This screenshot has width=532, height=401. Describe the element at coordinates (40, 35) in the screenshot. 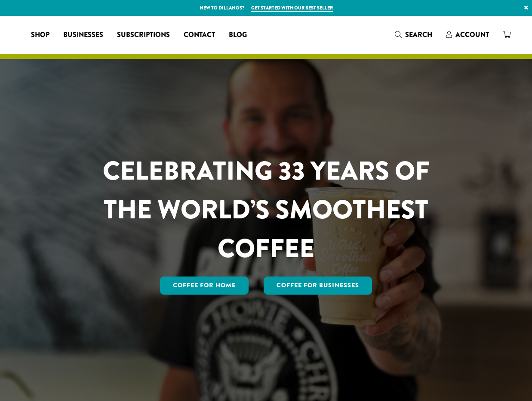

I see `a: Shop` at that location.